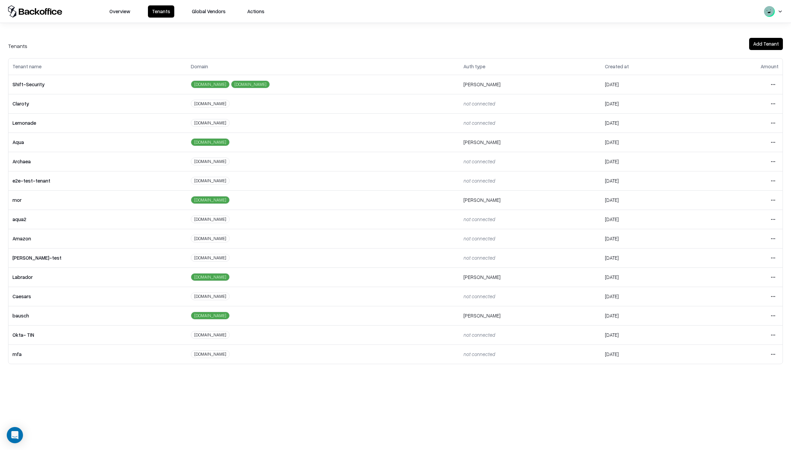 This screenshot has height=450, width=791. What do you see at coordinates (98, 67) in the screenshot?
I see `th: Tenant name` at bounding box center [98, 67].